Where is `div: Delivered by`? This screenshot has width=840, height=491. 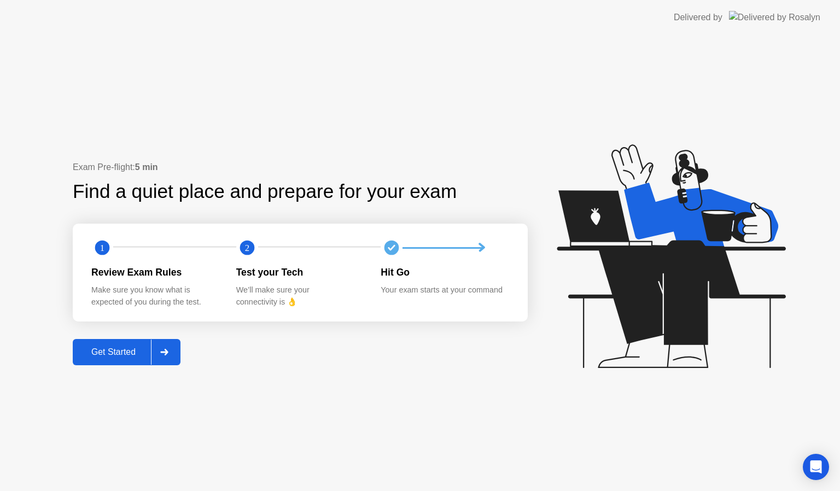 div: Delivered by is located at coordinates (698, 18).